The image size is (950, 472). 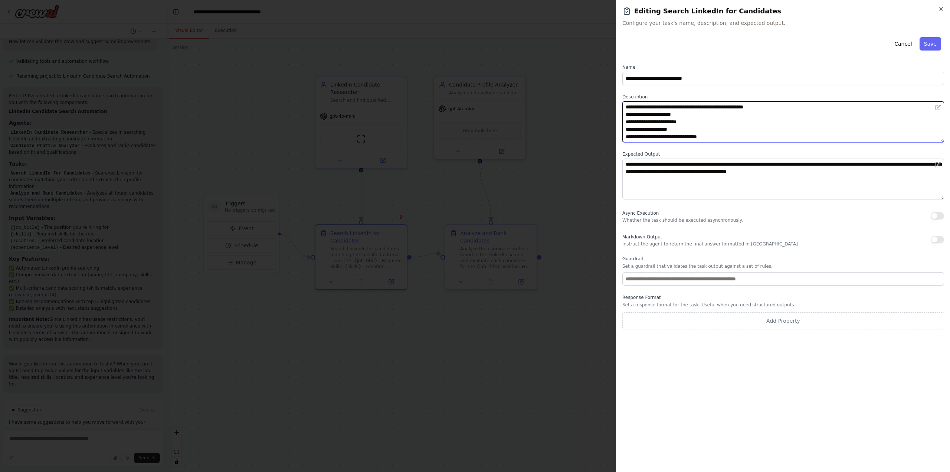 I want to click on p: Whether the task should be executed asynchronously., so click(x=682, y=220).